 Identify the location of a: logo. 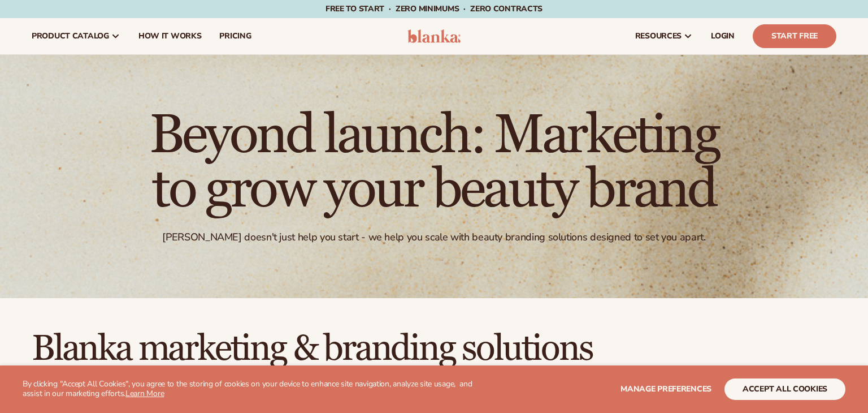
(434, 36).